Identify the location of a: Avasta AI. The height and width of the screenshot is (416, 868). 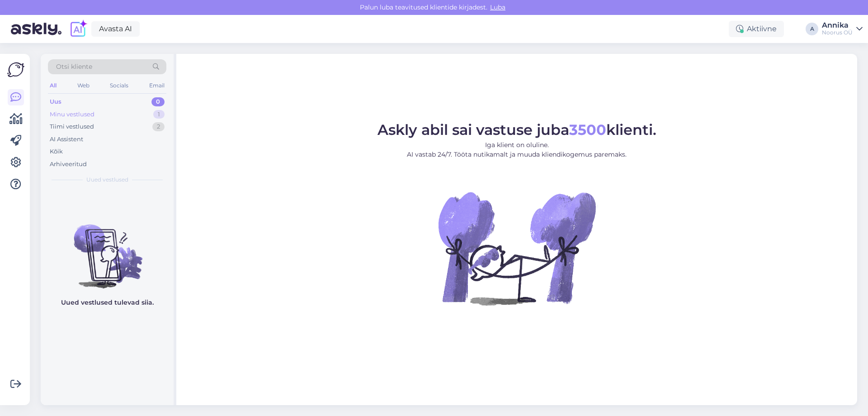
(115, 29).